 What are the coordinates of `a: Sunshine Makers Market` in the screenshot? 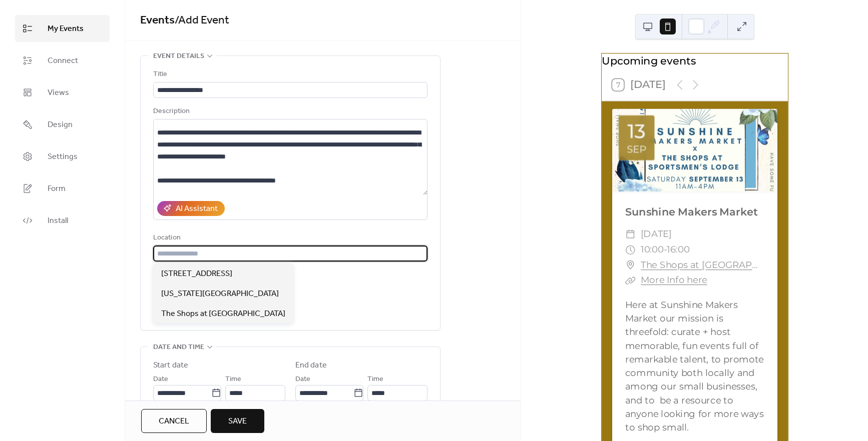 It's located at (691, 212).